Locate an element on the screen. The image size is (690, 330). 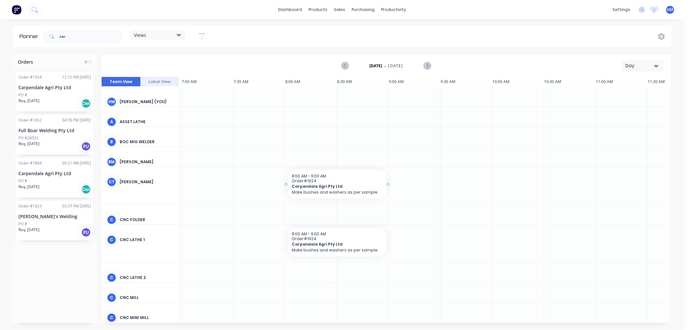
div: A is located at coordinates (112, 122).